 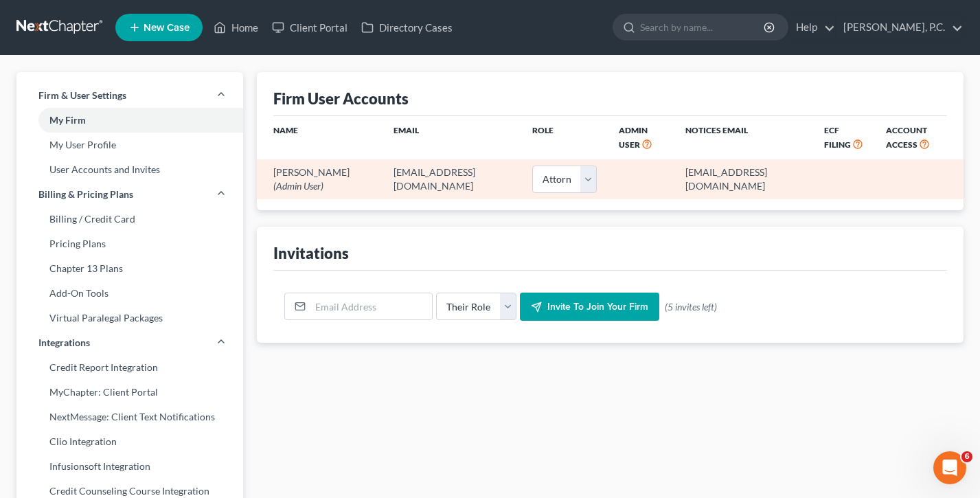 I want to click on a: My User Profile, so click(x=130, y=145).